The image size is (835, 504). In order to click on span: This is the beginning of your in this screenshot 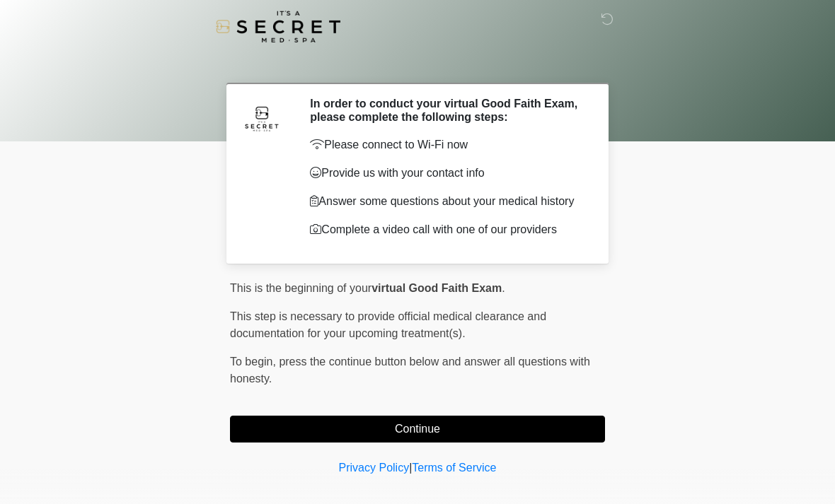, I will do `click(301, 288)`.